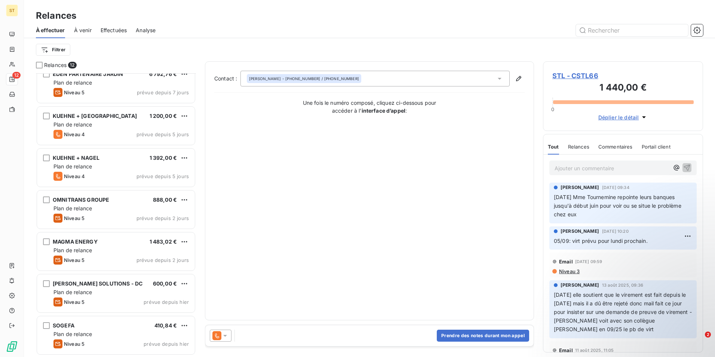 Image resolution: width=715 pixels, height=357 pixels. What do you see at coordinates (164, 241) in the screenshot?
I see `span: 1 483,02 €` at bounding box center [164, 241].